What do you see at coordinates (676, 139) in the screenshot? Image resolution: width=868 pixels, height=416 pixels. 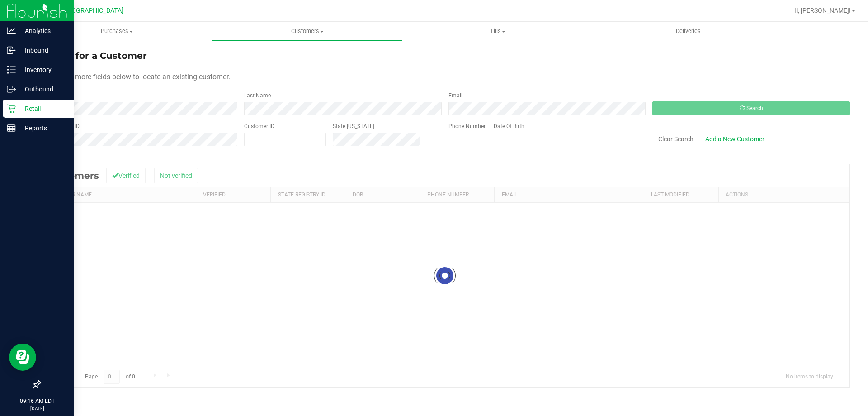 I see `button: Clear Search` at bounding box center [676, 139].